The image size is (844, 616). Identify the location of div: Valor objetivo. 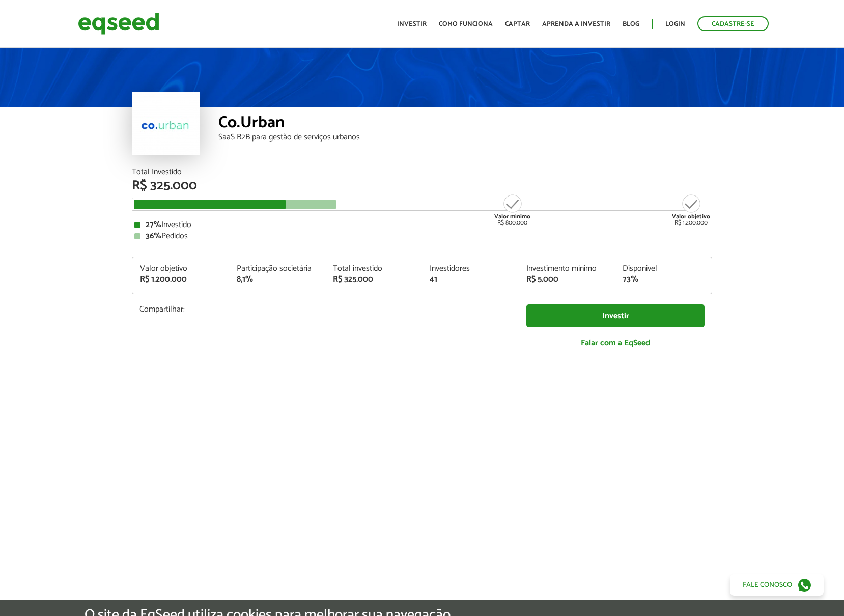
(181, 269).